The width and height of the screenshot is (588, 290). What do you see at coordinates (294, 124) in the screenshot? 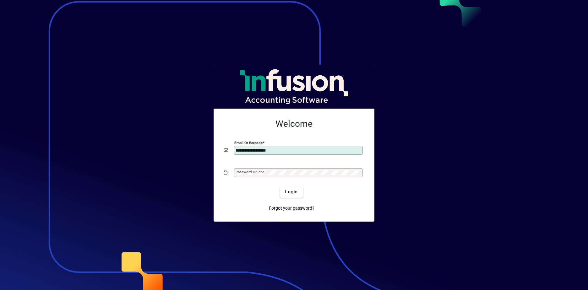
I see `h2: Welcome` at bounding box center [294, 124].